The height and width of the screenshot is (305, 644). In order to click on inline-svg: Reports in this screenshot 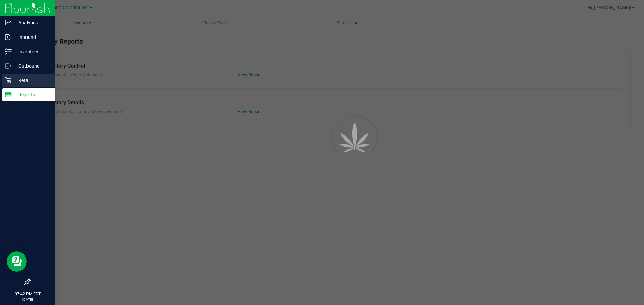, I will do `click(9, 95)`.